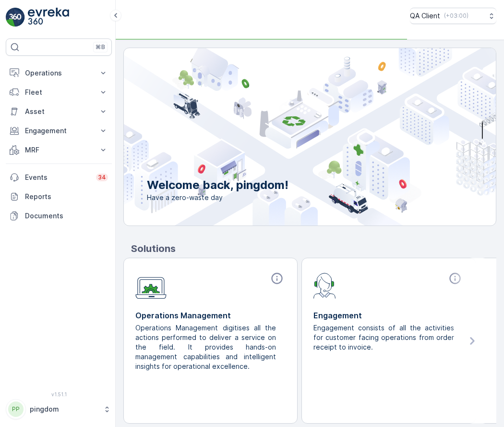  Describe the element at coordinates (64, 409) in the screenshot. I see `p: pingdom` at that location.